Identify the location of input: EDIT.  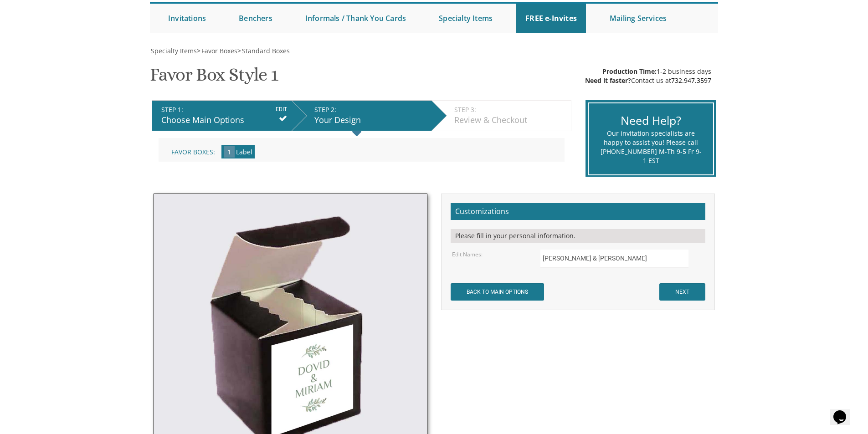
(281, 110).